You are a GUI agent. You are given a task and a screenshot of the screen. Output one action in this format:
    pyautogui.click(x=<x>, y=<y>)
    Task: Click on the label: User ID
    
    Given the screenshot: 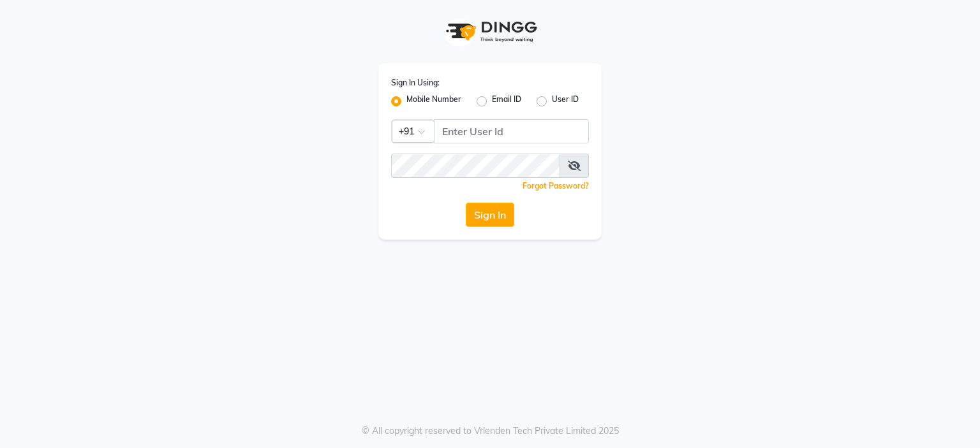 What is the action you would take?
    pyautogui.click(x=565, y=101)
    